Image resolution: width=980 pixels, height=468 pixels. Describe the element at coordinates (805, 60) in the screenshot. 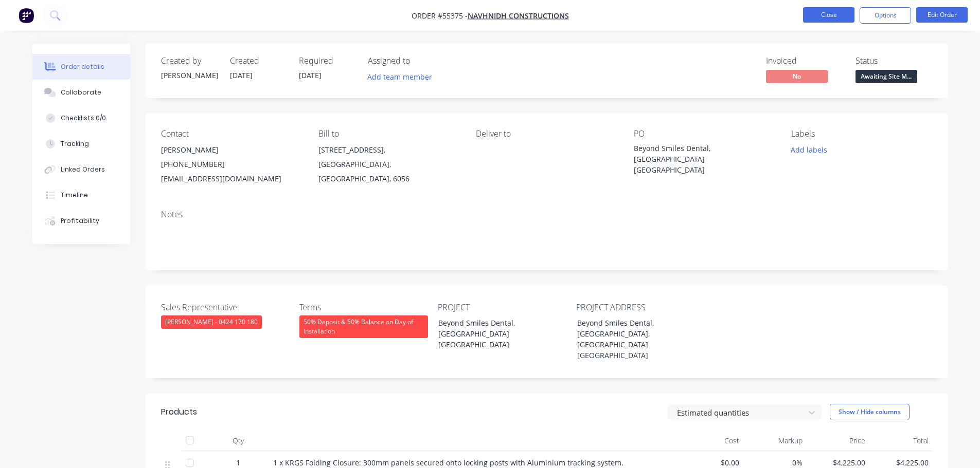

I see `div: Invoiced` at that location.